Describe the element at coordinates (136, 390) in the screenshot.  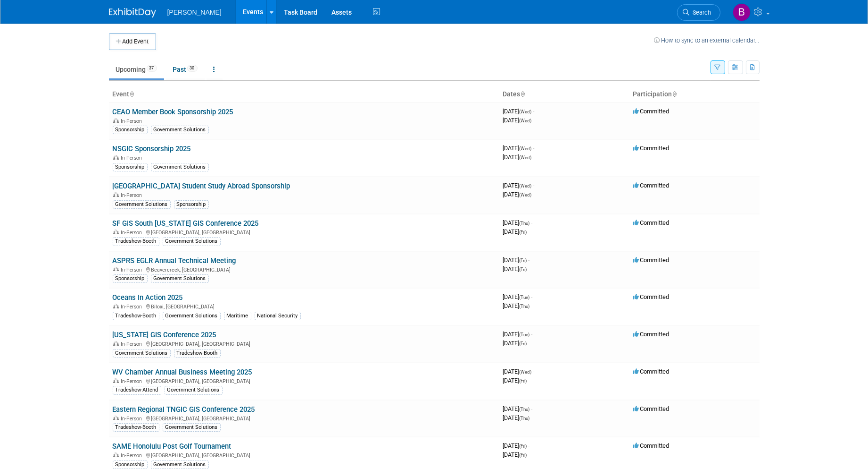
I see `div: Tradeshow-Attend` at that location.